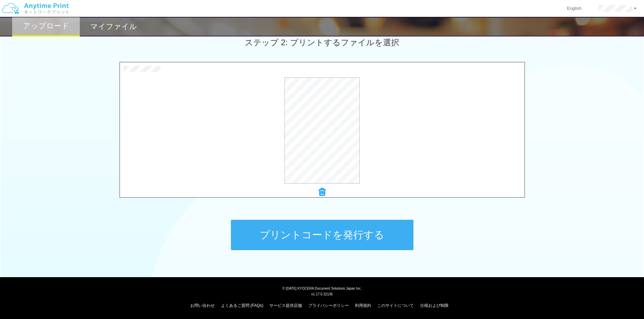  Describe the element at coordinates (285, 305) in the screenshot. I see `a: サービス提供店舗` at that location.